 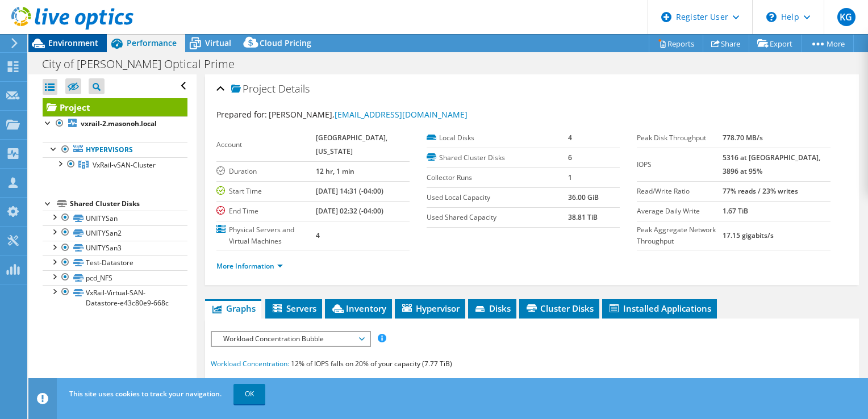 I want to click on a: Project, so click(x=115, y=108).